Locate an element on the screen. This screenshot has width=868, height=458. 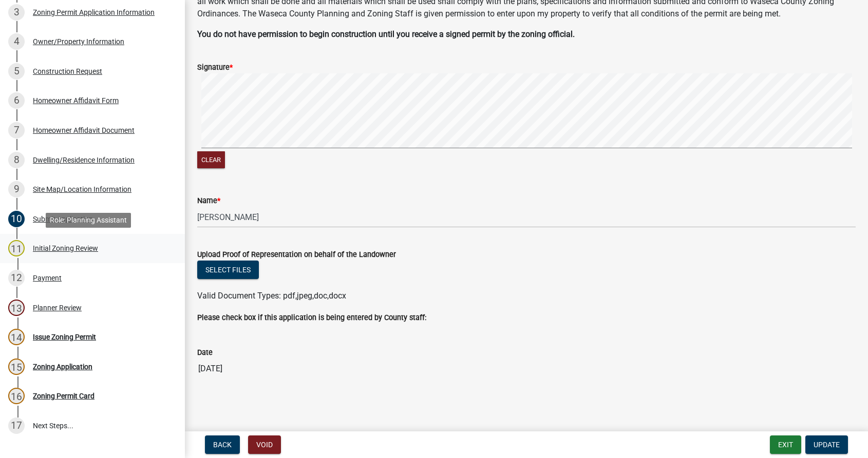
button: Select files is located at coordinates (228, 270).